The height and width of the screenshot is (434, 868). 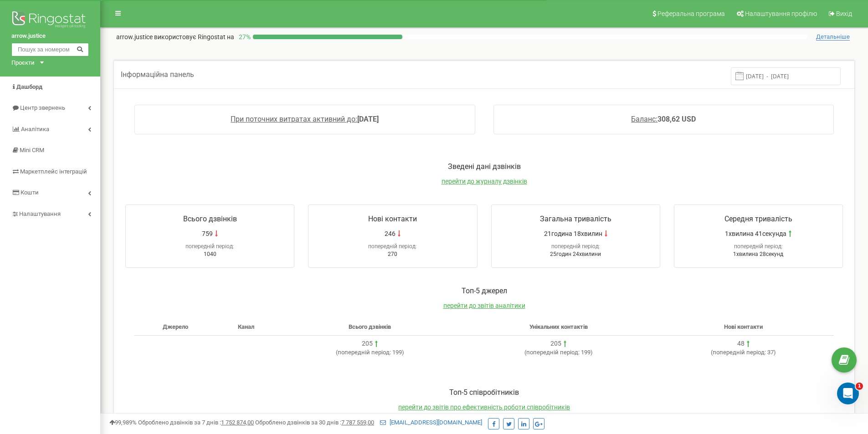 I want to click on a: перейти до звітів аналітики, so click(x=484, y=305).